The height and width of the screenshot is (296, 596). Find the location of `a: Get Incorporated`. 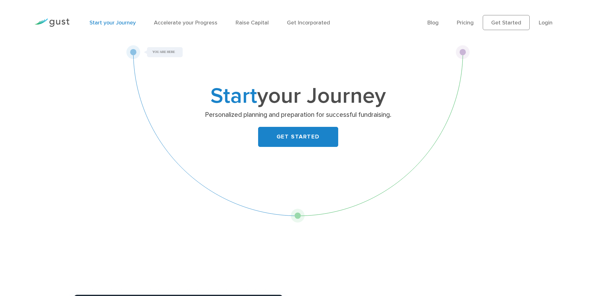

a: Get Incorporated is located at coordinates (309, 23).